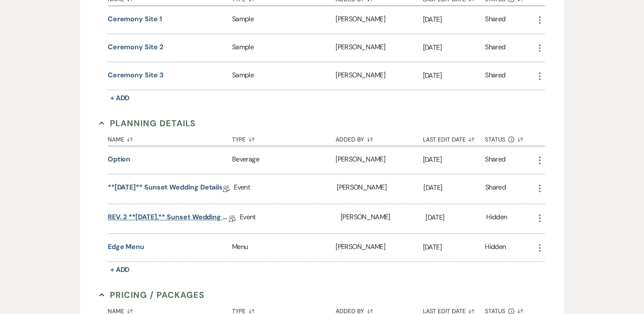  What do you see at coordinates (169, 138) in the screenshot?
I see `button: Name` at bounding box center [169, 138].